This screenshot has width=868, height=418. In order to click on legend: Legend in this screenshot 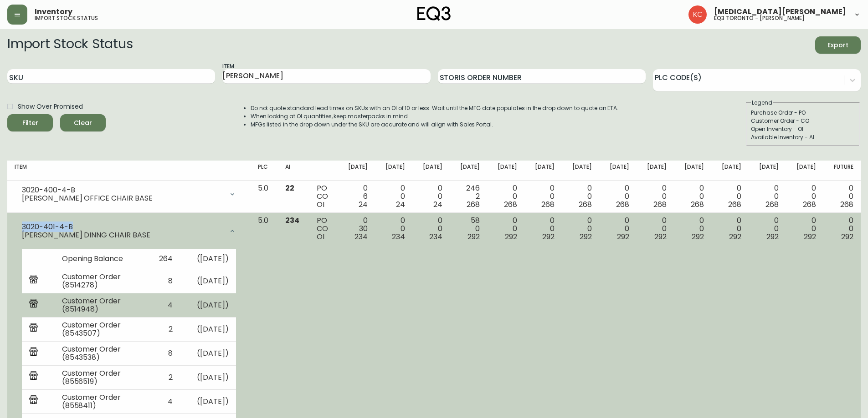, I will do `click(761, 103)`.